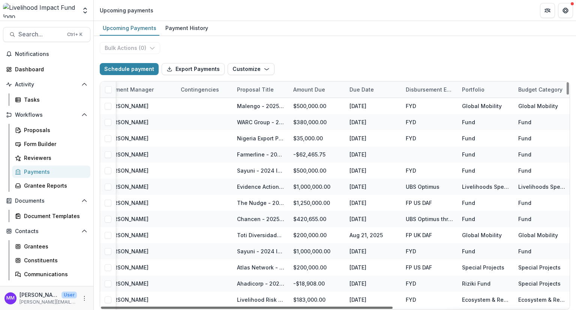 Image resolution: width=576 pixels, height=310 pixels. I want to click on div: Nigeria Export Promotion Council - 2025 GTKY, so click(261, 138).